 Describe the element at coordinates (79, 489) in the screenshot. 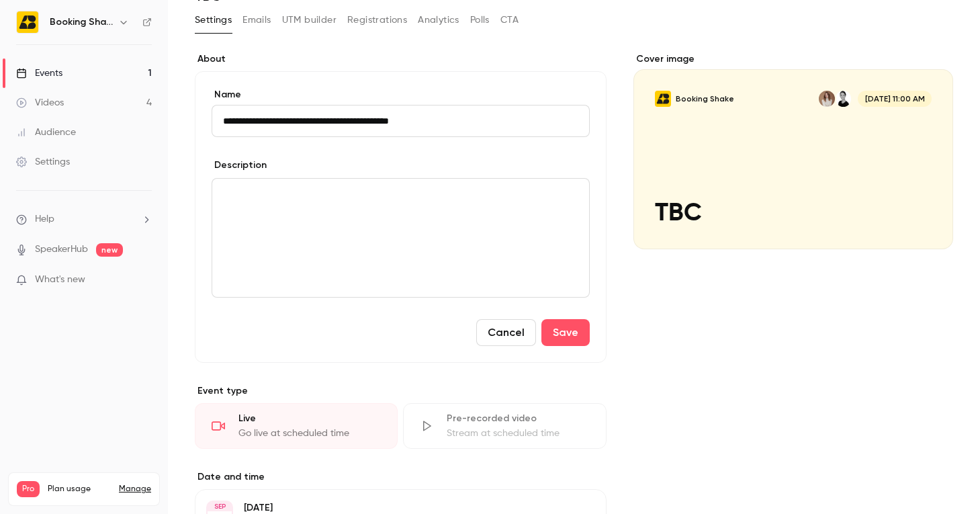

I see `span: Plan usage` at that location.